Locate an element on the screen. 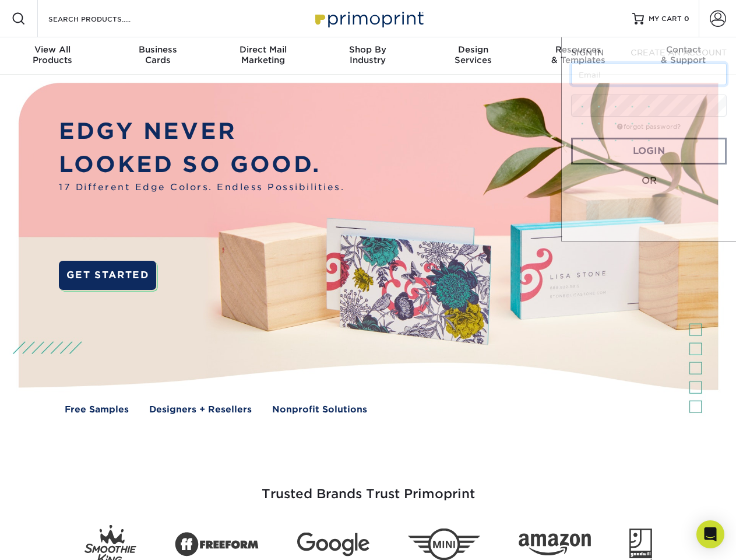  span: SIGN IN is located at coordinates (587, 52).